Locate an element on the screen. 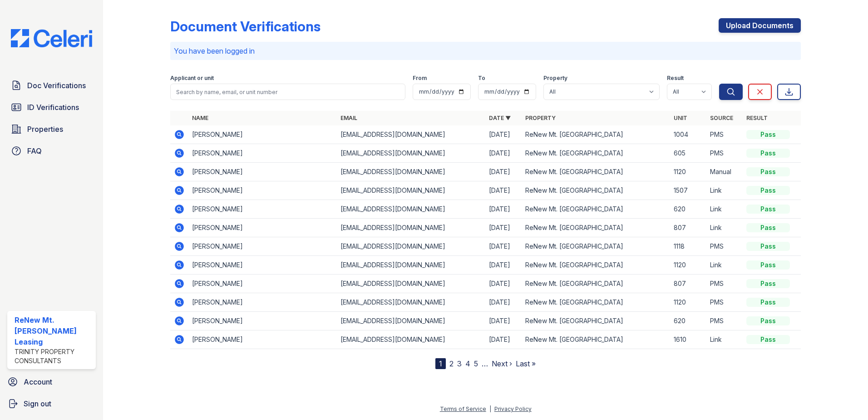  span: Doc Verifications is located at coordinates (56, 85).